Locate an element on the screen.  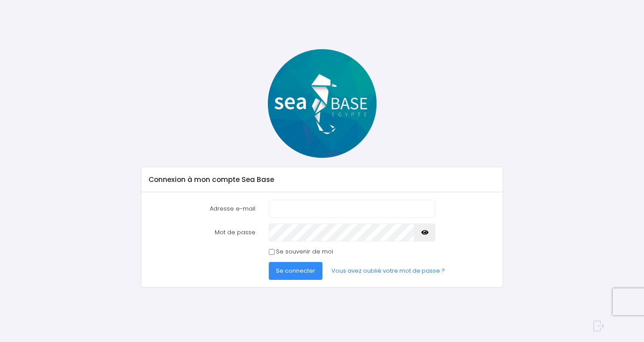
label: Se souvenir de moi is located at coordinates (305, 252).